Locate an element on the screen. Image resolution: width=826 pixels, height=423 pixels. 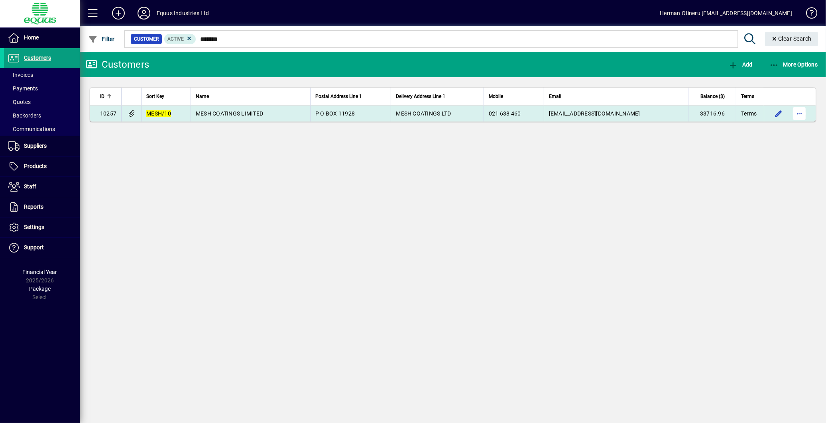
a: Support is located at coordinates (42, 248).